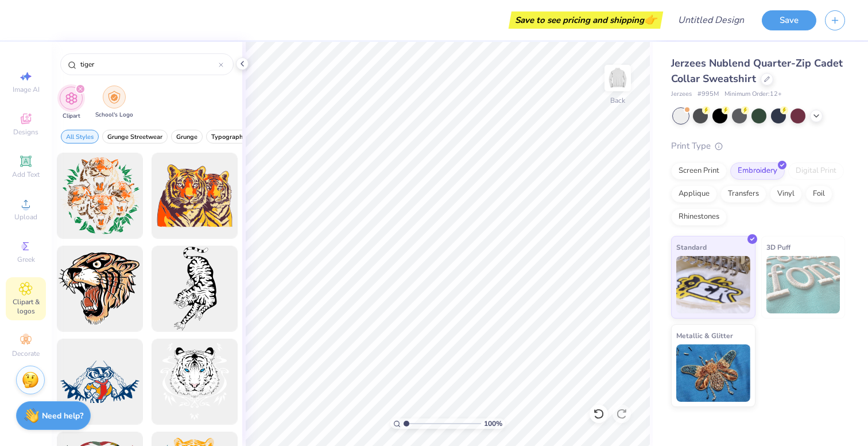  Describe the element at coordinates (228, 137) in the screenshot. I see `span: Typography` at that location.